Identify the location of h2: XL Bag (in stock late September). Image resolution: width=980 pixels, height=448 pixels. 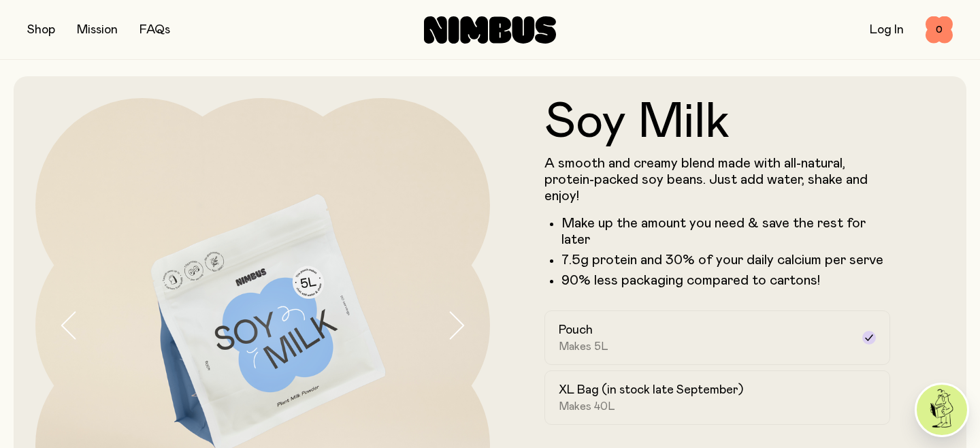
(651, 390).